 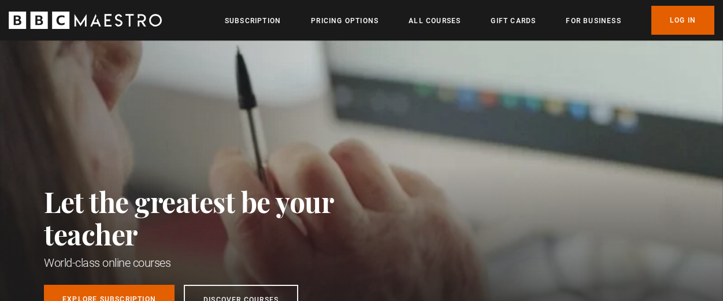 What do you see at coordinates (214, 217) in the screenshot?
I see `h2: Let the greatest be your teacher` at bounding box center [214, 217].